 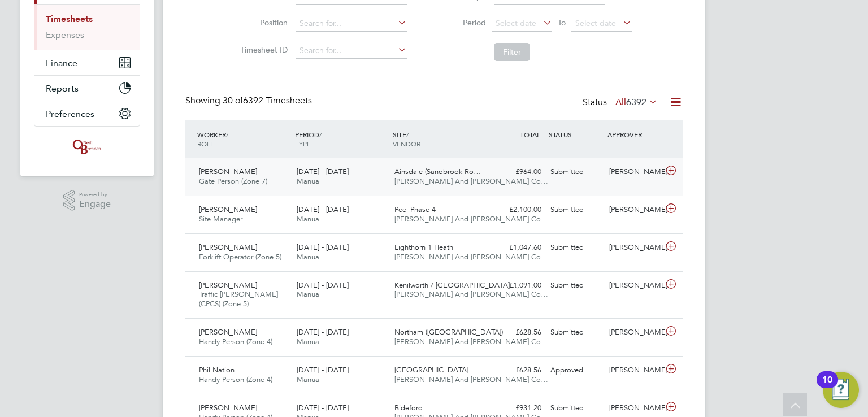 I want to click on span: Peel Phase 4, so click(x=415, y=209).